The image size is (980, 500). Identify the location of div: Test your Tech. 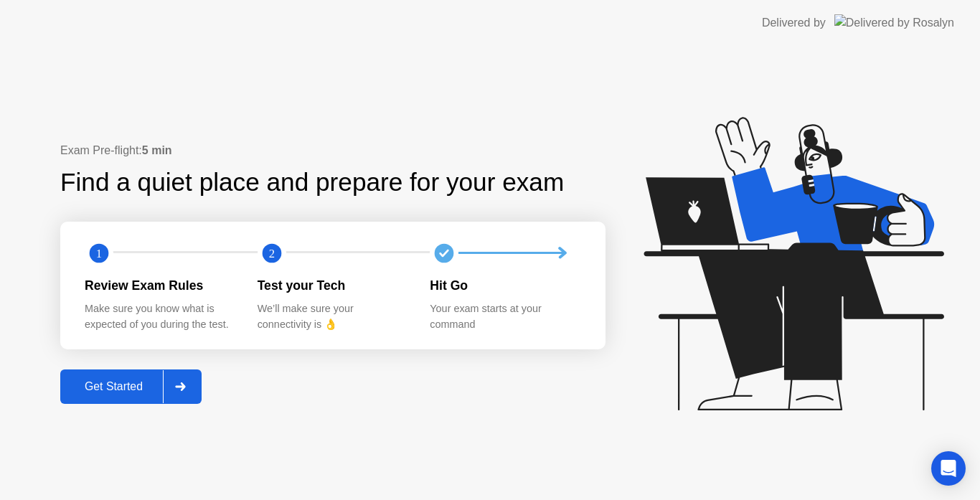
(332, 285).